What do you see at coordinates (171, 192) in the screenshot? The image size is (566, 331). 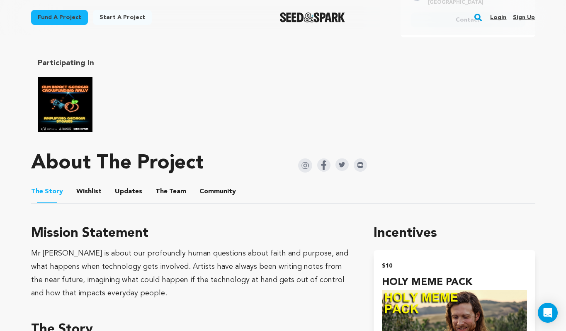 I see `span: Team` at bounding box center [171, 192].